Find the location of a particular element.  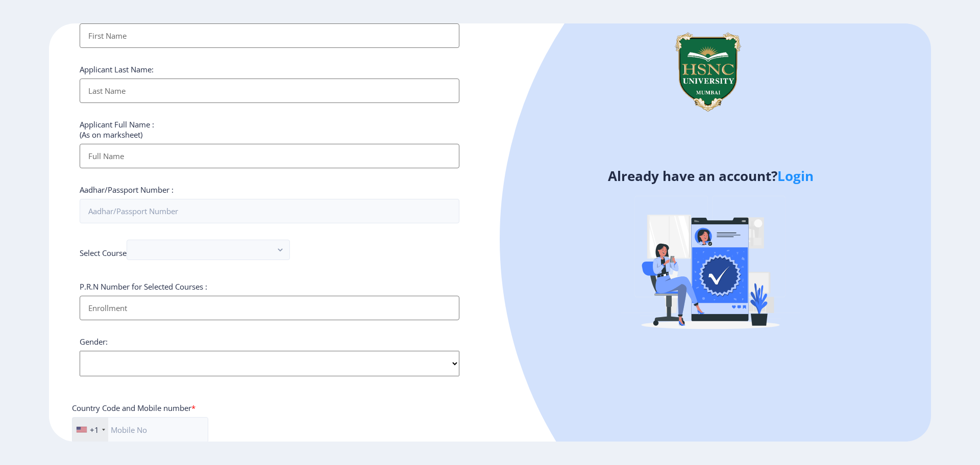

input: First Name is located at coordinates (270, 36).